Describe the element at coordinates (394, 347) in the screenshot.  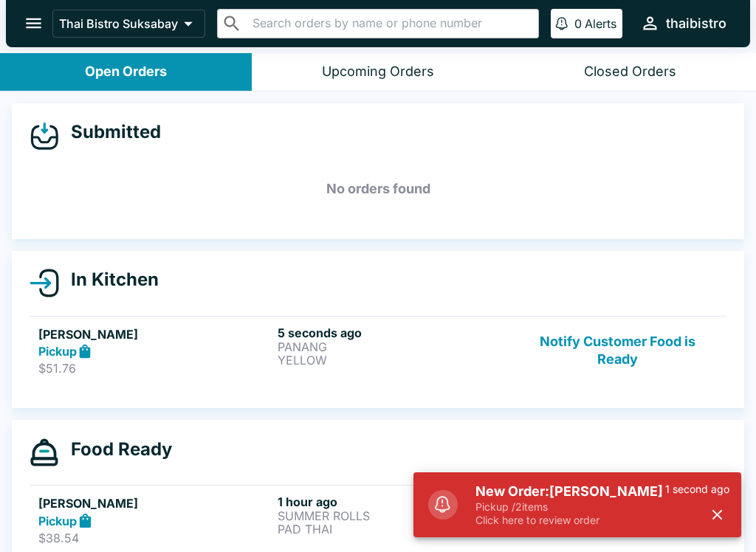
I see `p: PANANG` at that location.